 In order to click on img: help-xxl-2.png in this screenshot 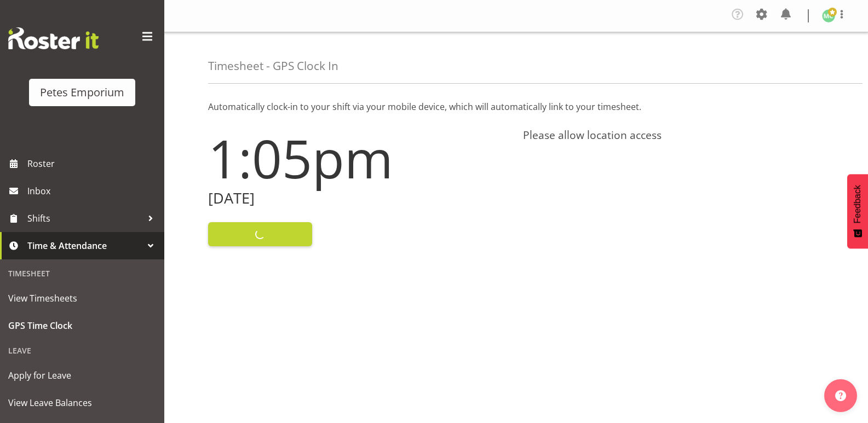, I will do `click(841, 396)`.